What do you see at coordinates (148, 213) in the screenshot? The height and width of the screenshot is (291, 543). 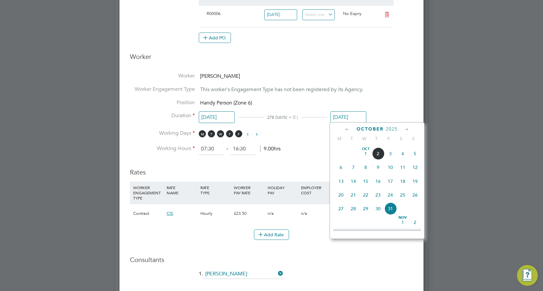 I see `div: Contract` at bounding box center [148, 213].